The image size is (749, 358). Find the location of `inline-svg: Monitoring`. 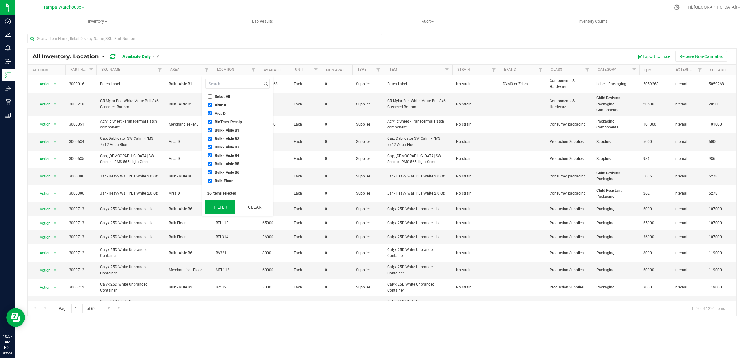

inline-svg: Monitoring is located at coordinates (8, 48).